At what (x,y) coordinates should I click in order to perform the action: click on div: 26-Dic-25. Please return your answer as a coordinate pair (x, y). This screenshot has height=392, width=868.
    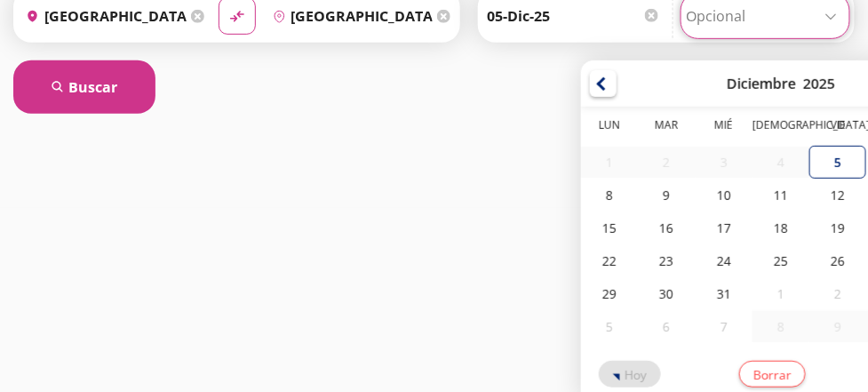
    Looking at the image, I should click on (838, 260).